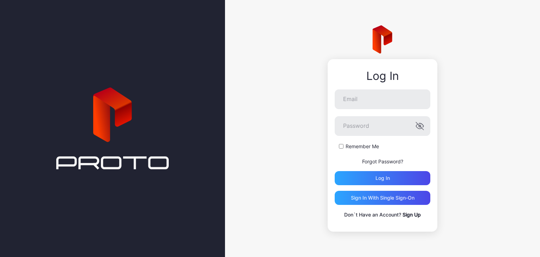  What do you see at coordinates (420, 126) in the screenshot?
I see `button: Password` at bounding box center [420, 126].